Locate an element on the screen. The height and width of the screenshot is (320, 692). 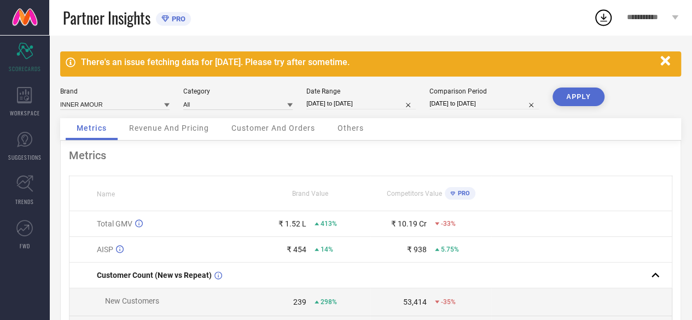
div: Date Range is located at coordinates (361, 91).